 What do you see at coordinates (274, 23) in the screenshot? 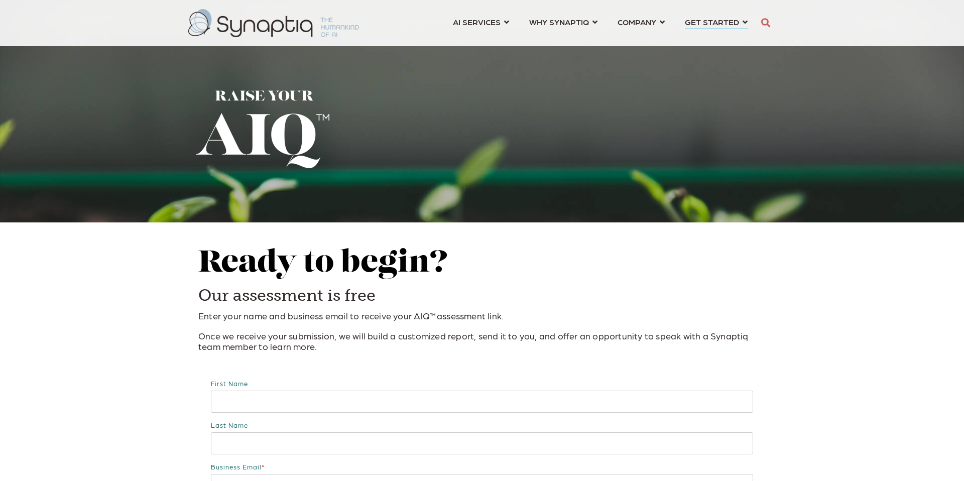
I see `a: synaptiq logo-2` at bounding box center [274, 23].